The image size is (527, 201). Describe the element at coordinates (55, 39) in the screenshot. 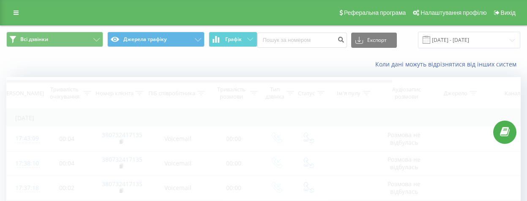

I see `button: Всі дзвінки` at that location.